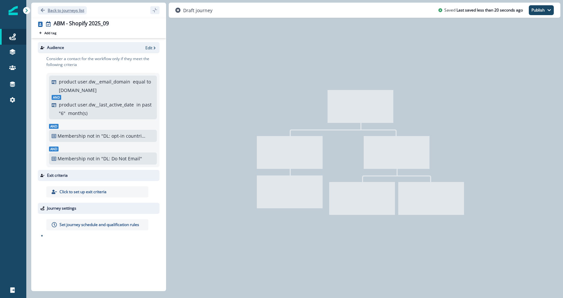 Image resolution: width=563 pixels, height=298 pixels. I want to click on div: ABM - Shopify 2025_09, so click(81, 24).